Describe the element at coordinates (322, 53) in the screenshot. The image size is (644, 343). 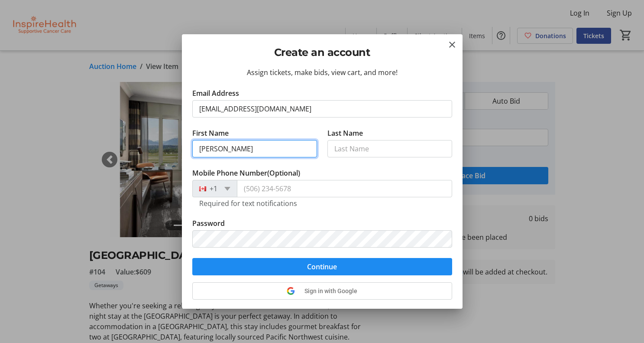
I see `h2: Create an account` at that location.